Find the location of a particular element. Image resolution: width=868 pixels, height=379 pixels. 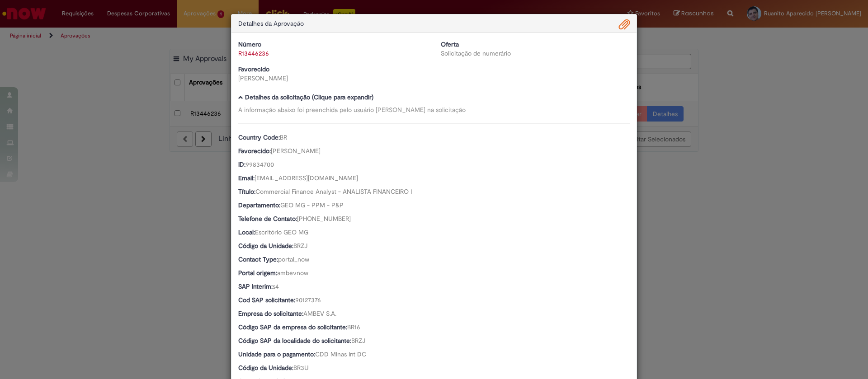

b: Local: is located at coordinates (246, 232).